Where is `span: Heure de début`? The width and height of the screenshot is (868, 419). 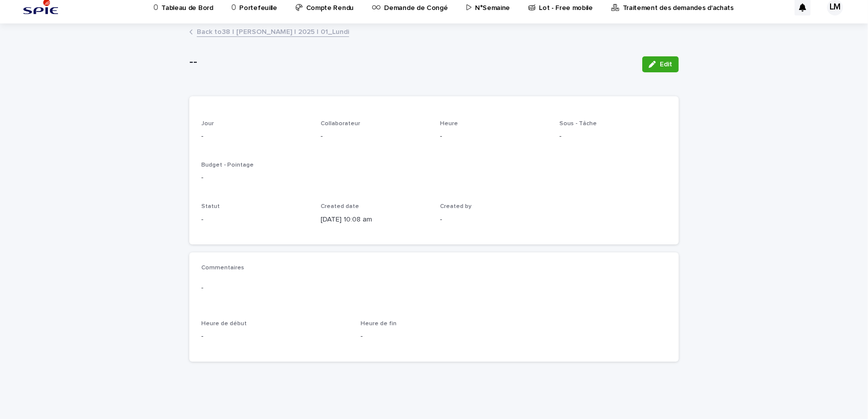 span: Heure de début is located at coordinates (224, 324).